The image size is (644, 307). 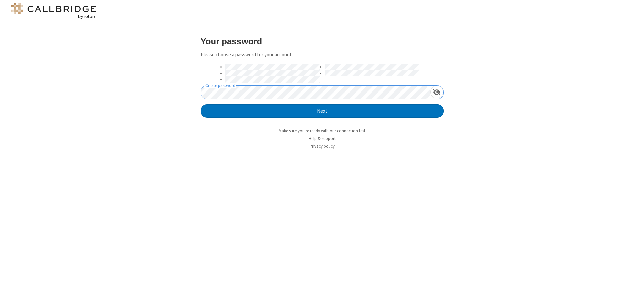 What do you see at coordinates (322, 138) in the screenshot?
I see `a: Help & support` at bounding box center [322, 138].